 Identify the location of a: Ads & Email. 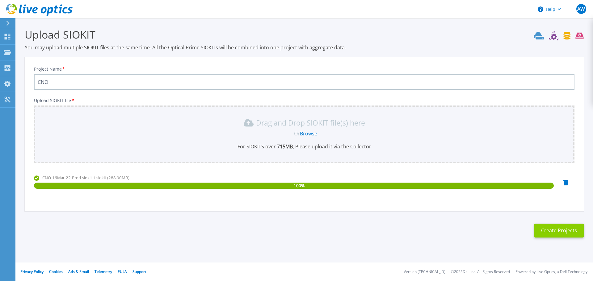
(78, 272).